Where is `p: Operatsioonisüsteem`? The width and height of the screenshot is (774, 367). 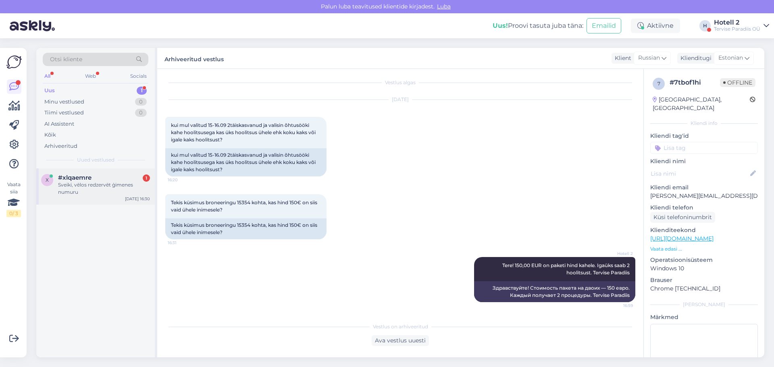
p: Operatsioonisüsteem is located at coordinates (704, 260).